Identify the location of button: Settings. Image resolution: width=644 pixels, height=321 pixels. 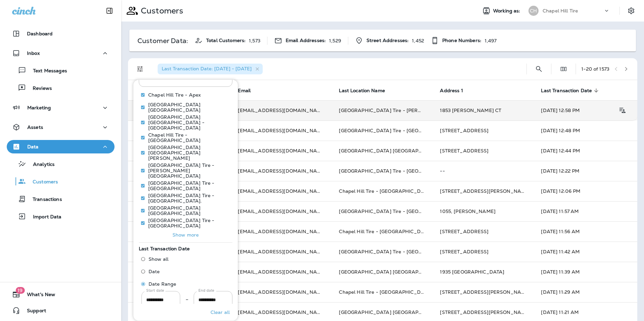
(631, 11).